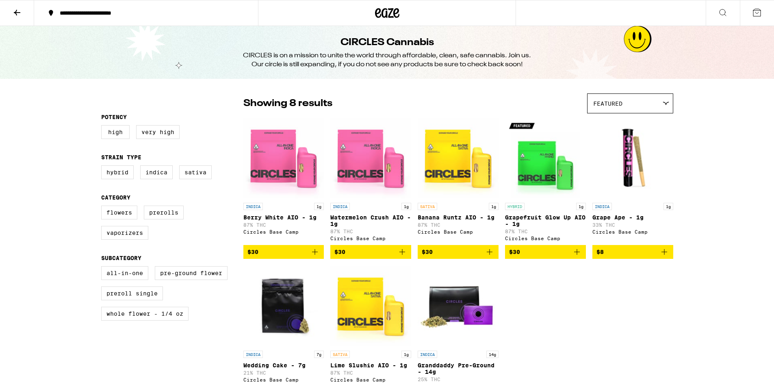  Describe the element at coordinates (195, 172) in the screenshot. I see `label: Sativa` at that location.